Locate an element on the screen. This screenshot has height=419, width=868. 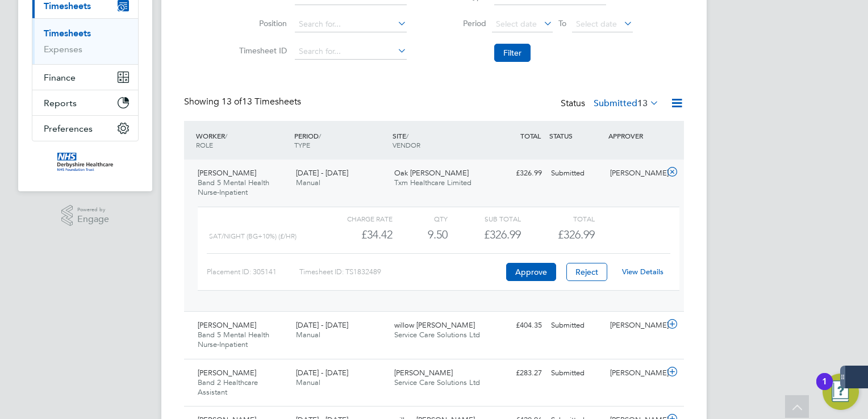
div: Charge rate is located at coordinates (356, 219).